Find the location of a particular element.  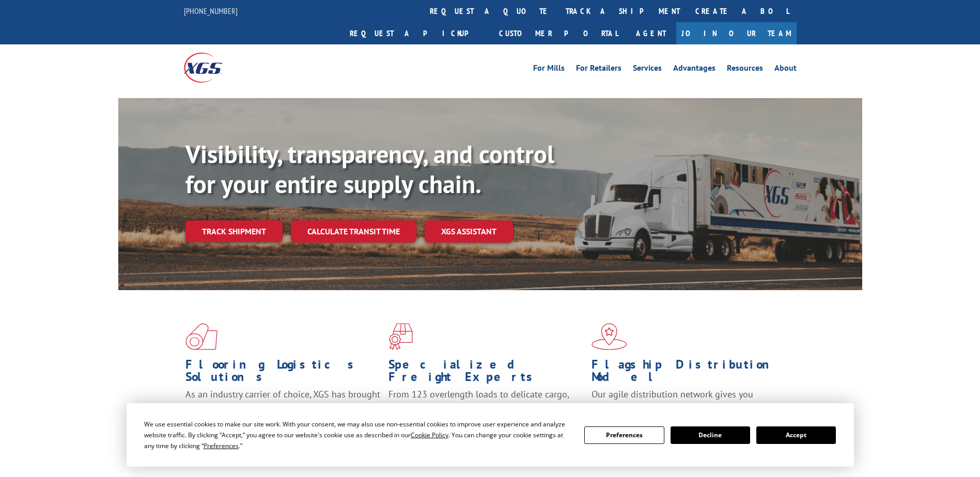

span: Our agile distribution network gives you nationwide inventory management on demand. is located at coordinates (687, 400).